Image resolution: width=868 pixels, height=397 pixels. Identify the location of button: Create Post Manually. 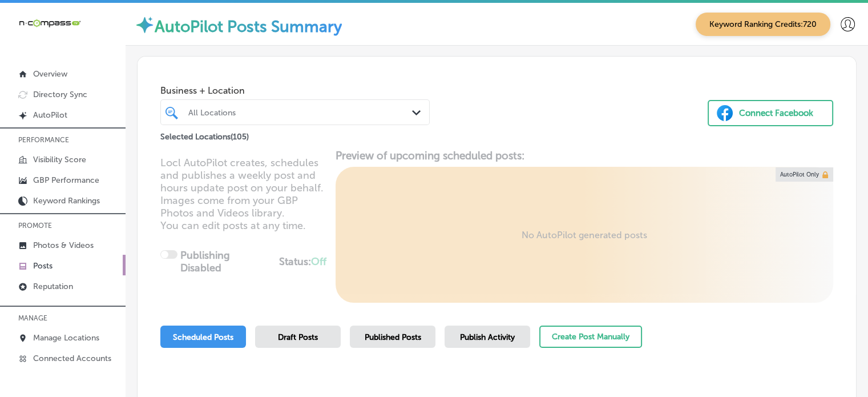
(591, 336).